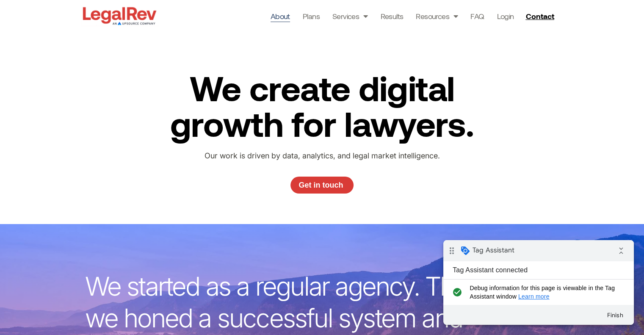  I want to click on span: Contact, so click(539, 16).